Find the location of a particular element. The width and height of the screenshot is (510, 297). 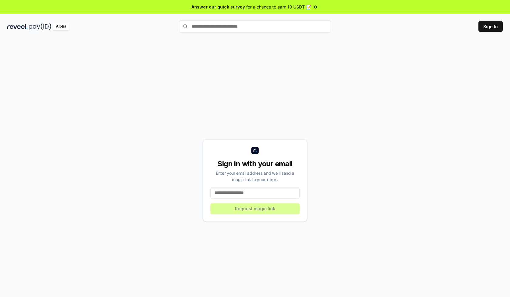

img: reveel_dark is located at coordinates (17, 26).